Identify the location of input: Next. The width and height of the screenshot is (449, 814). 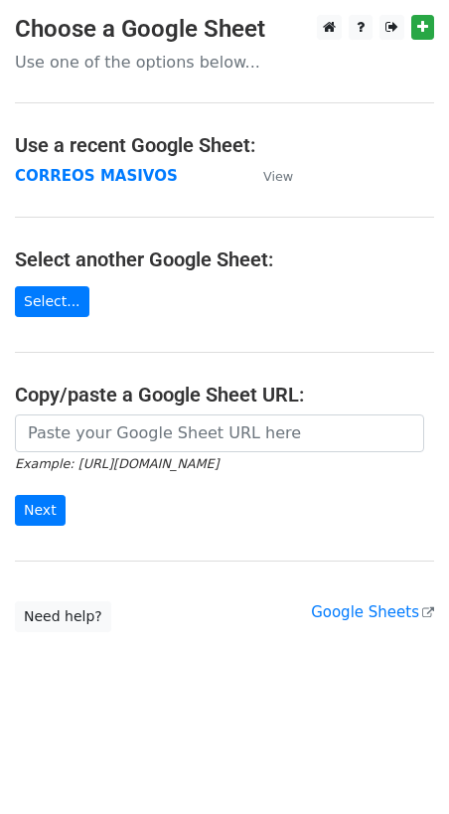
(40, 510).